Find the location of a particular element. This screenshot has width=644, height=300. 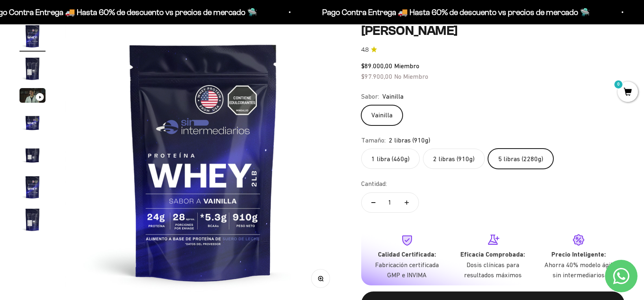

label: Cantidad: is located at coordinates (374, 184).